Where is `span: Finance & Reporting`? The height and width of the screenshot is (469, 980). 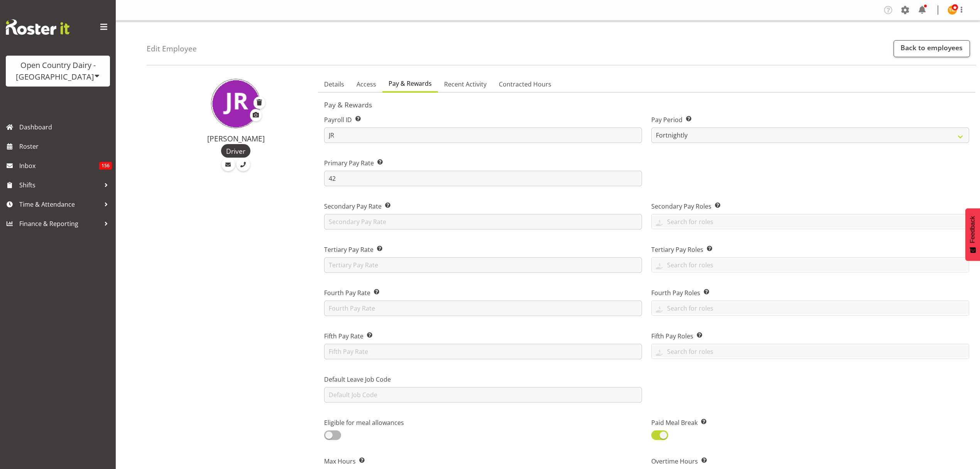 span: Finance & Reporting is located at coordinates (60, 224).